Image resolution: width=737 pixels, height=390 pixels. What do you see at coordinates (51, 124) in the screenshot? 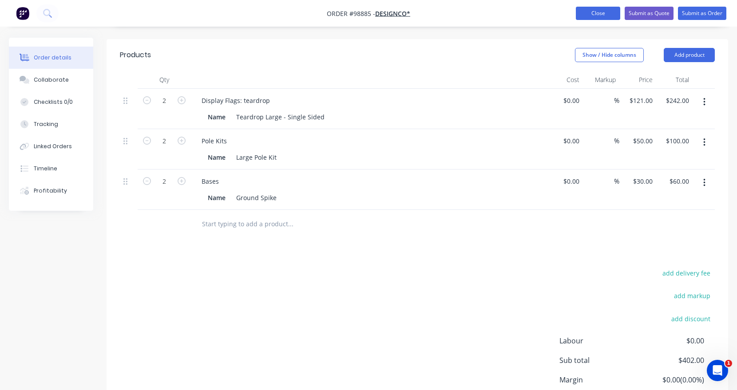
I see `button: Tracking` at bounding box center [51, 124].